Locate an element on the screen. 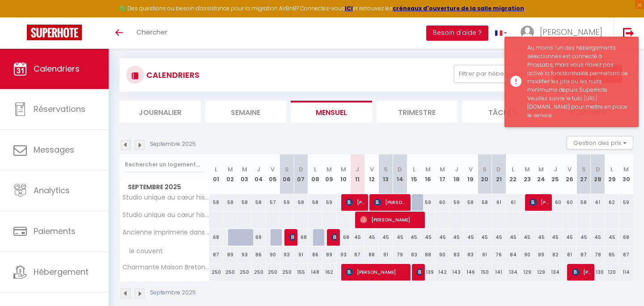 The width and height of the screenshot is (644, 306). img: Super Booking is located at coordinates (54, 32).